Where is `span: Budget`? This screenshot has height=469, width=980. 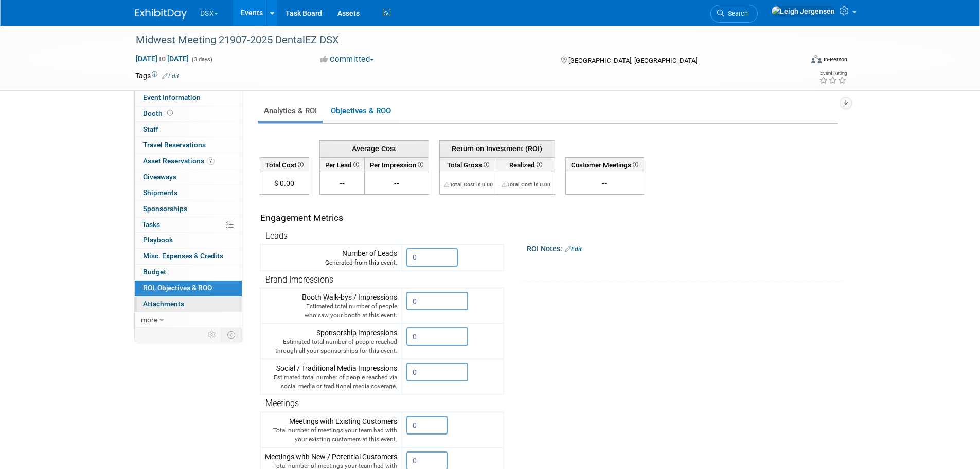 span: Budget is located at coordinates (154, 272).